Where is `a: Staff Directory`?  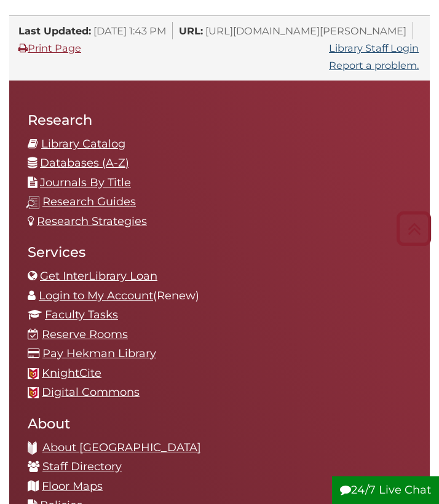 a: Staff Directory is located at coordinates (82, 467).